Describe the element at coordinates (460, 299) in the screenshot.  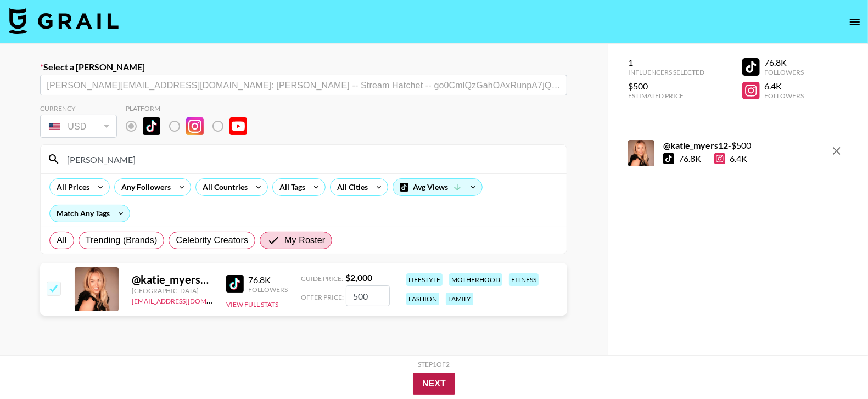
I see `div: family` at that location.